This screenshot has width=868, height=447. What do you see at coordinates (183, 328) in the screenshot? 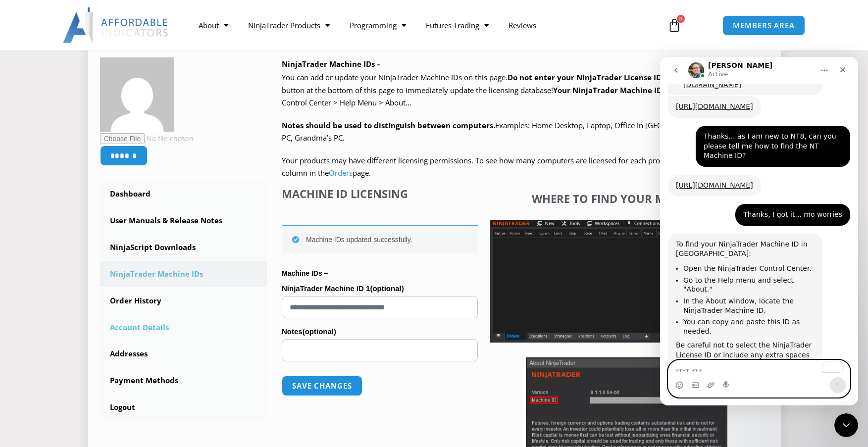
I see `a: Account Details` at bounding box center [183, 328].